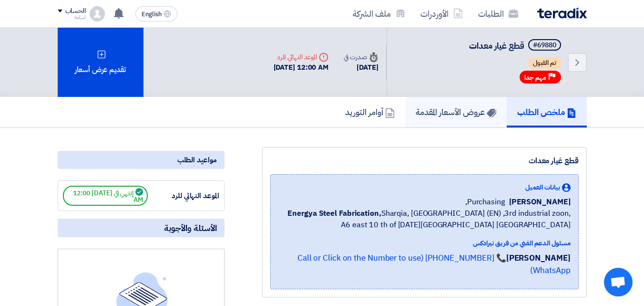  What do you see at coordinates (370, 112) in the screenshot?
I see `h5: أوامر التوريد` at bounding box center [370, 112].